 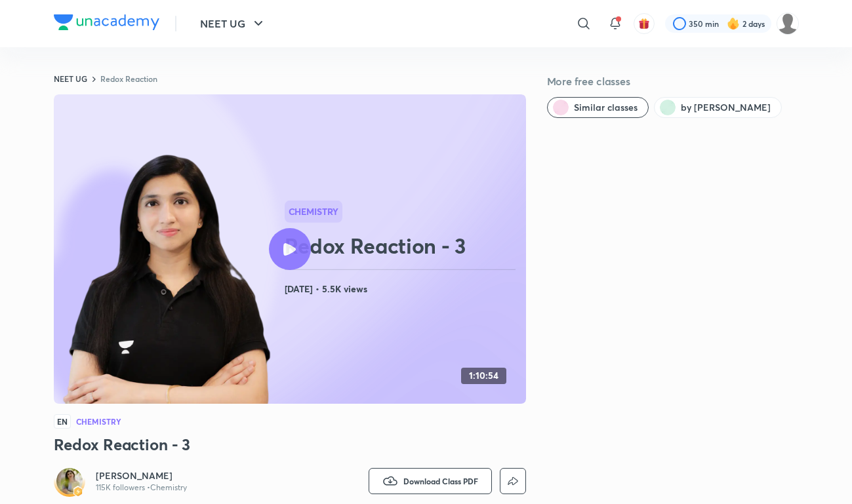 I want to click on img: Avatar, so click(x=69, y=481).